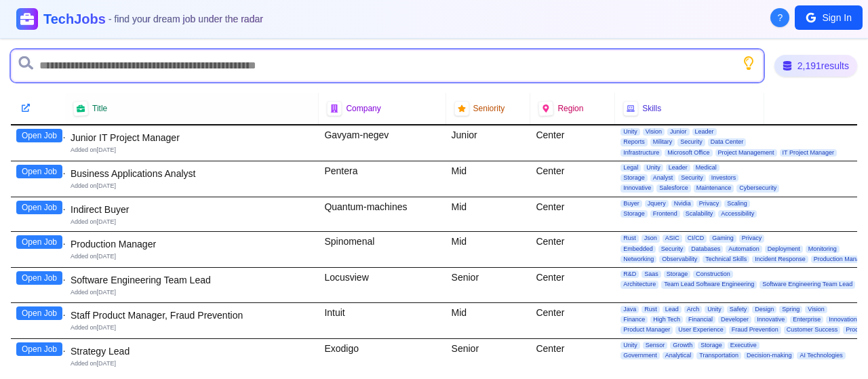  Describe the element at coordinates (488, 143) in the screenshot. I see `div: Junior` at that location.